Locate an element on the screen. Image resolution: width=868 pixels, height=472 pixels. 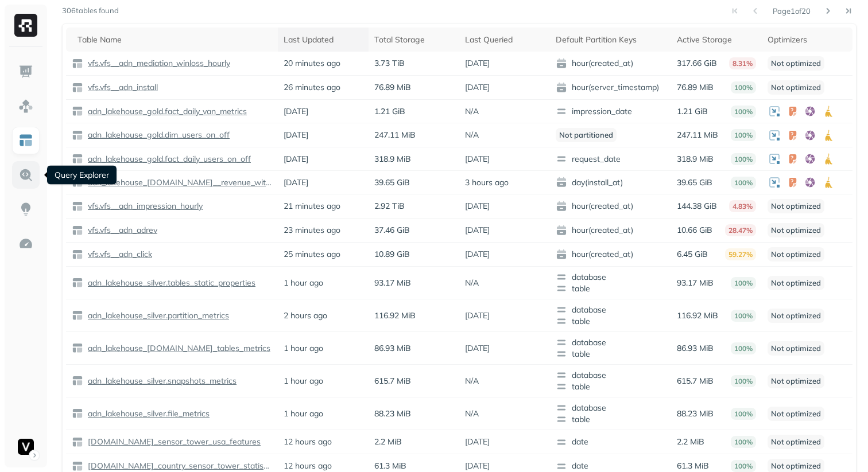
a: adn_lakehouse_silver.snapshots_metrics is located at coordinates (159, 381).